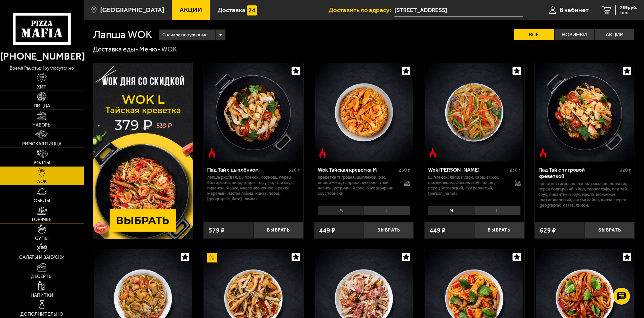 The height and width of the screenshot is (318, 644). Describe the element at coordinates (42, 125) in the screenshot. I see `span: Наборы` at that location.